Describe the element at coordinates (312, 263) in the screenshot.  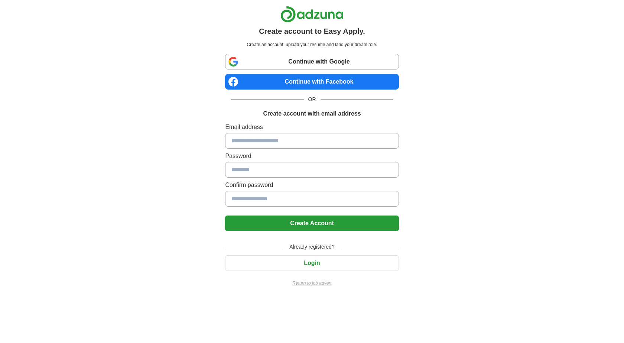
I see `button: Login` at that location.